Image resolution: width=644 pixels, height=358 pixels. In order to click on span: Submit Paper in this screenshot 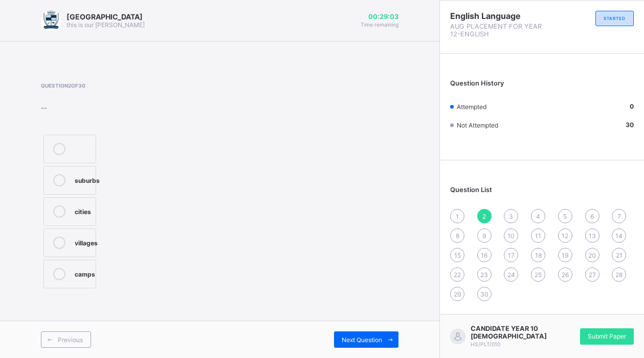, I will do `click(607, 336)`.